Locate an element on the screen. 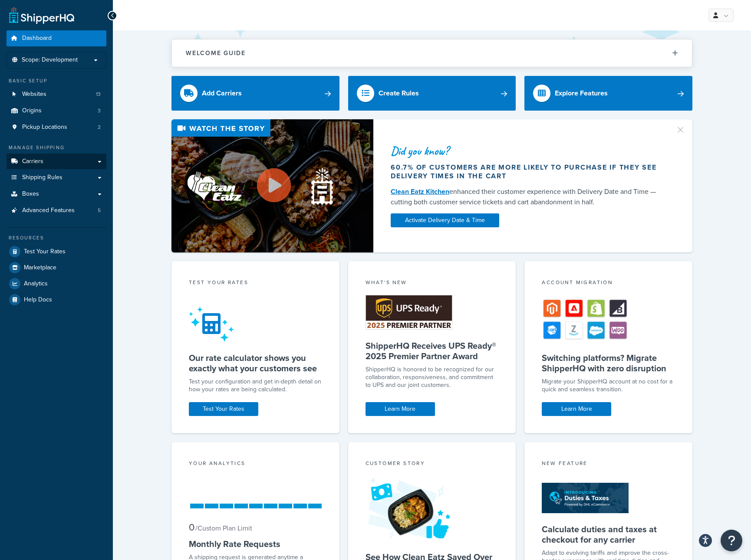 This screenshot has height=560, width=751. li: Shipping Rules is located at coordinates (56, 177).